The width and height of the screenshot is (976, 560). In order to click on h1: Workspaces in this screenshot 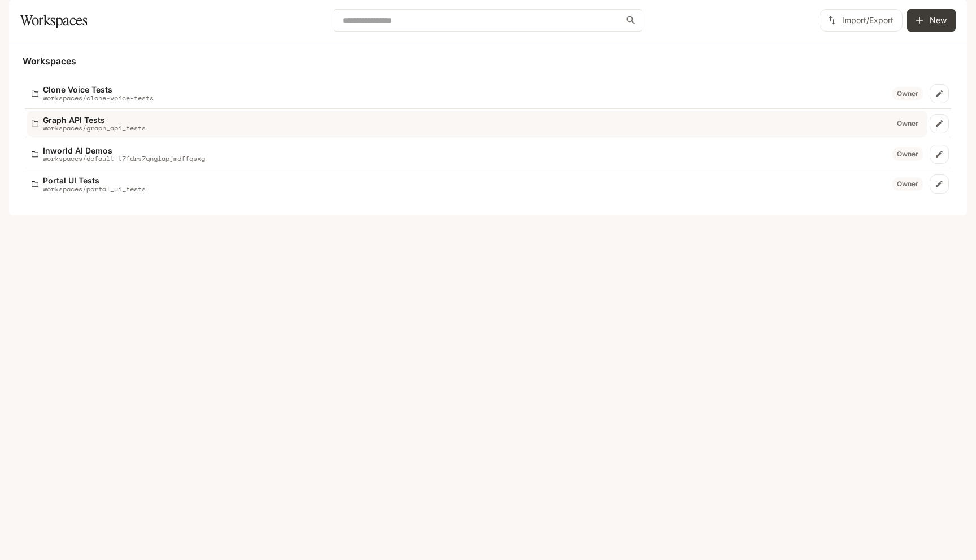, I will do `click(54, 21)`.